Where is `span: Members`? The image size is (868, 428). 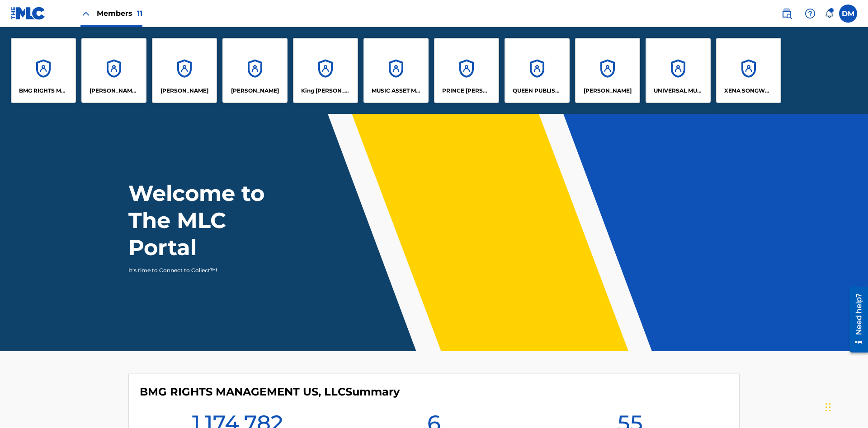
span: Members is located at coordinates (119, 13).